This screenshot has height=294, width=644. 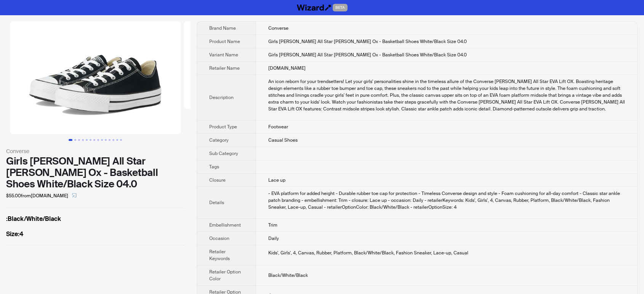 What do you see at coordinates (74, 196) in the screenshot?
I see `span: select` at bounding box center [74, 196].